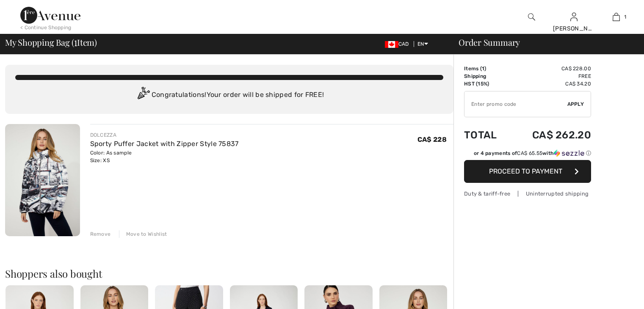 The width and height of the screenshot is (644, 309). I want to click on td: CA$ 34.20, so click(550, 84).